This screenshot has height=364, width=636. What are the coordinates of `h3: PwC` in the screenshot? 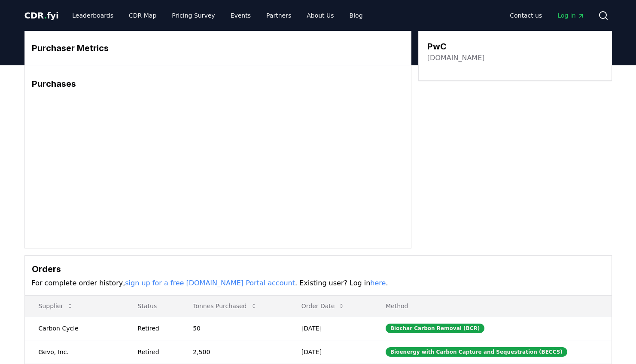 It's located at (456, 47).